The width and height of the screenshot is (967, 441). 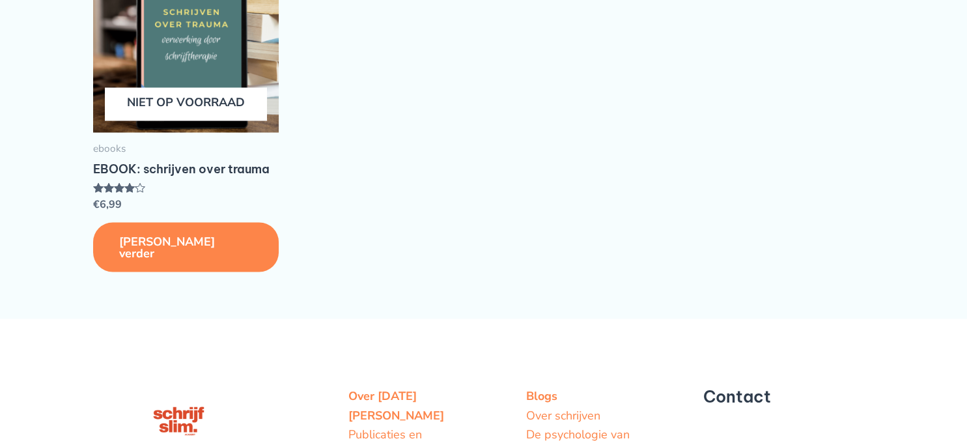 What do you see at coordinates (542, 395) in the screenshot?
I see `a: Blogs` at bounding box center [542, 395].